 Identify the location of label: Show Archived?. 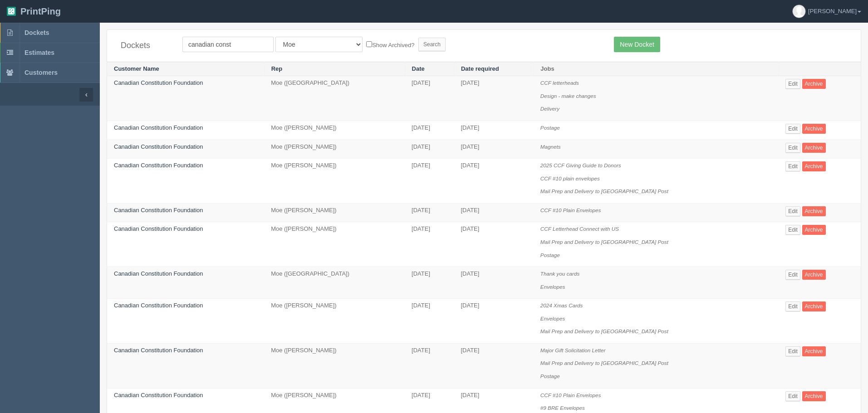
(390, 44).